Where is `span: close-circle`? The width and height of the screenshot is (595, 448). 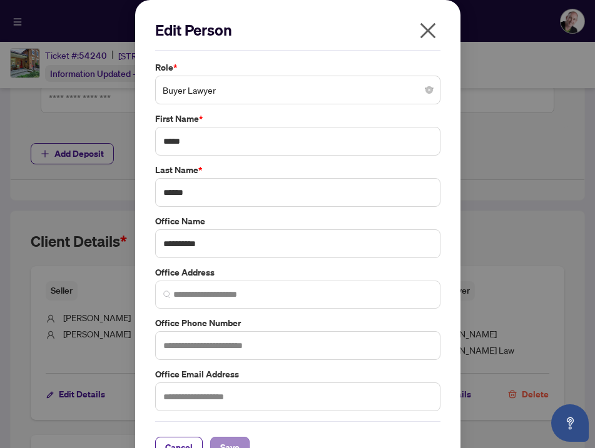
span: close-circle is located at coordinates (429, 90).